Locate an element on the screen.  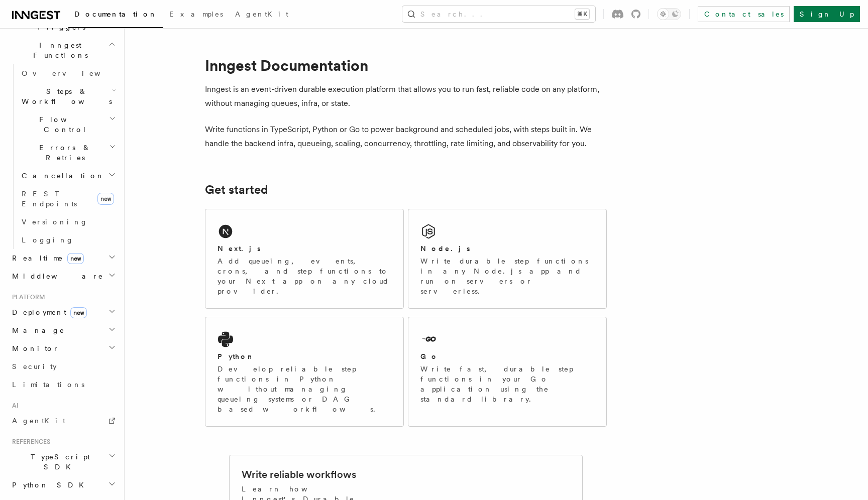
span: Manage is located at coordinates (36, 330).